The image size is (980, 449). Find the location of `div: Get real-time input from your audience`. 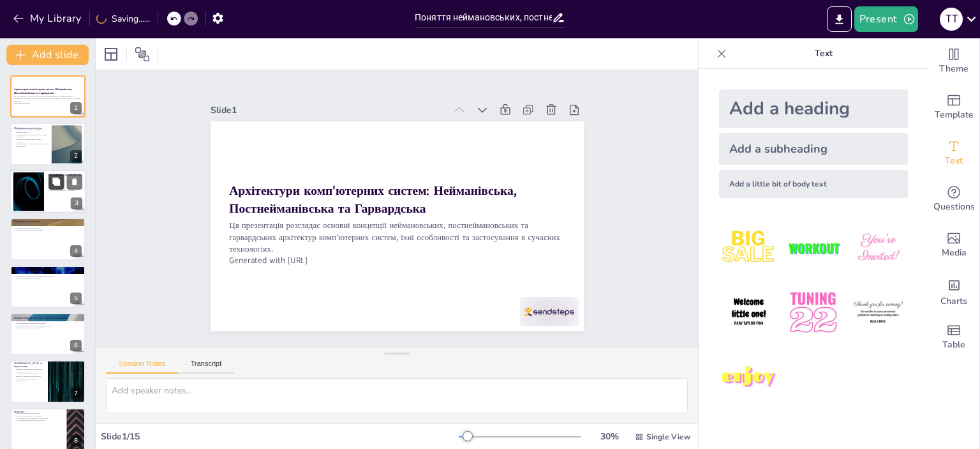

div: Get real-time input from your audience is located at coordinates (954, 200).